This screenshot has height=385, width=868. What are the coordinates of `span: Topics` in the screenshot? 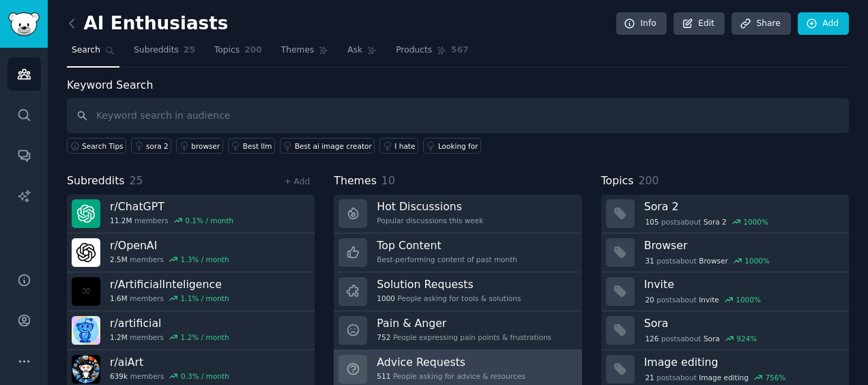 It's located at (618, 181).